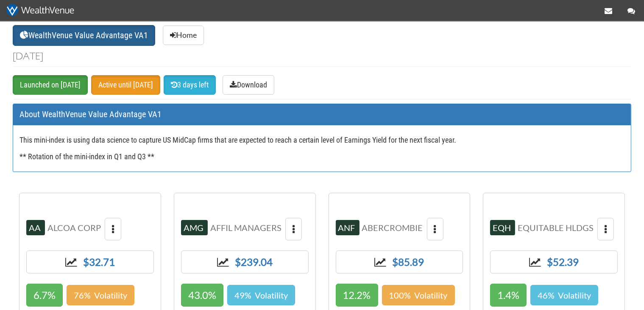 The height and width of the screenshot is (310, 644). What do you see at coordinates (418, 295) in the screenshot?
I see `span: 100% Volatility` at bounding box center [418, 295].